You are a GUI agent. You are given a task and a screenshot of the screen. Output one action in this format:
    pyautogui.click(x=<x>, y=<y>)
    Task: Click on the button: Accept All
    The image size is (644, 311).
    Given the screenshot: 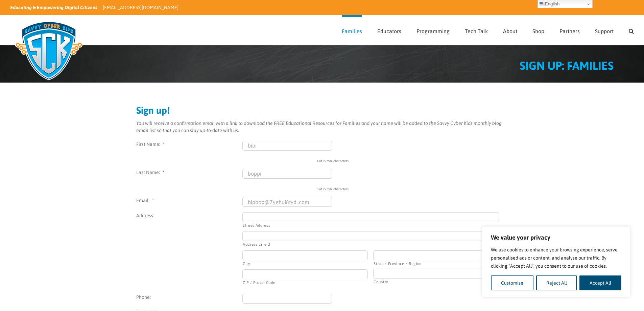 What is the action you would take?
    pyautogui.click(x=601, y=283)
    